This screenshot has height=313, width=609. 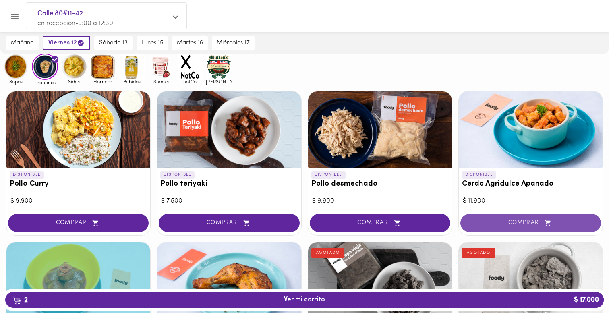 I want to click on span: martes 16, so click(x=190, y=43).